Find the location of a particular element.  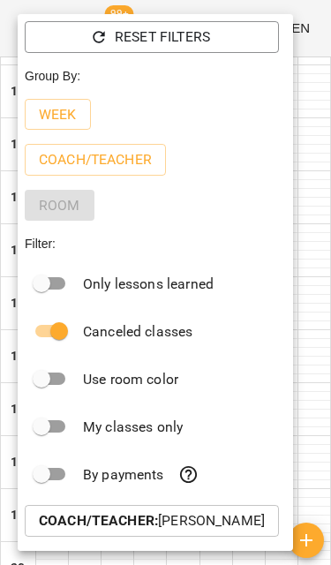

div: Group By: is located at coordinates (155, 76).